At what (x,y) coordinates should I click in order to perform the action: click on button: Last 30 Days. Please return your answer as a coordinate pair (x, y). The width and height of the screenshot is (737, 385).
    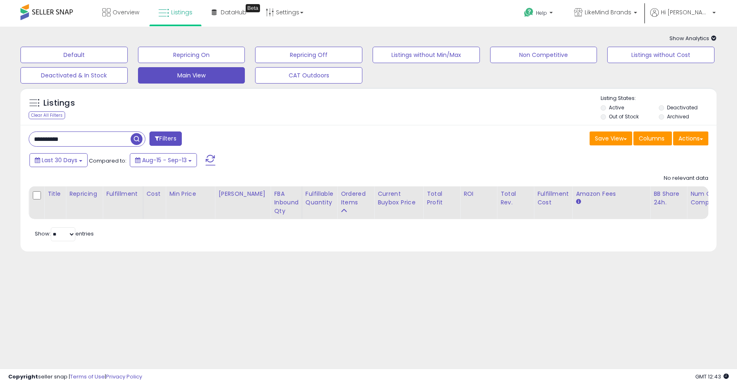
    Looking at the image, I should click on (59, 160).